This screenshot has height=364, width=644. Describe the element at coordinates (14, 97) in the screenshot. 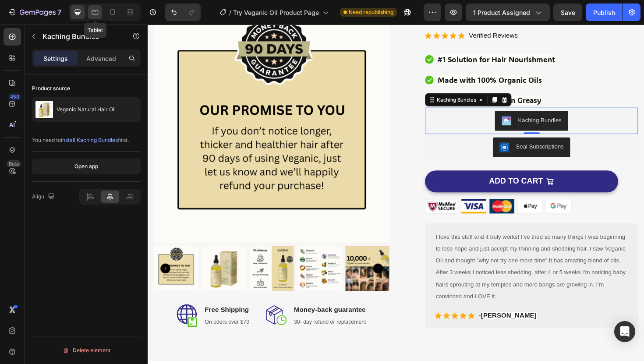

I see `div: 450` at that location.